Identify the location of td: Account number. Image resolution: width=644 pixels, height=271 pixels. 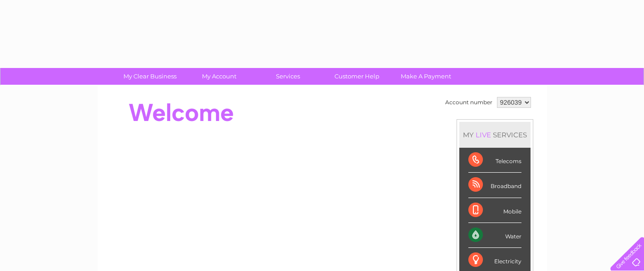
(469, 103).